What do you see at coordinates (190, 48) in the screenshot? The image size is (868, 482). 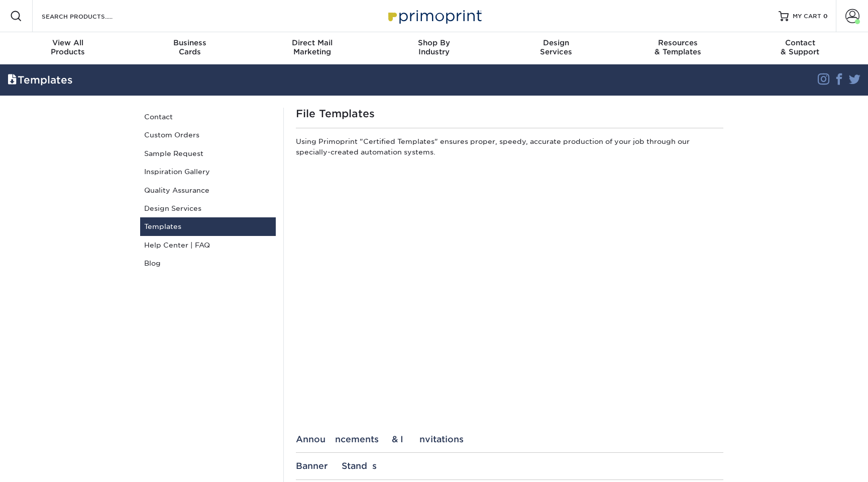 I see `div: Cards` at bounding box center [190, 48].